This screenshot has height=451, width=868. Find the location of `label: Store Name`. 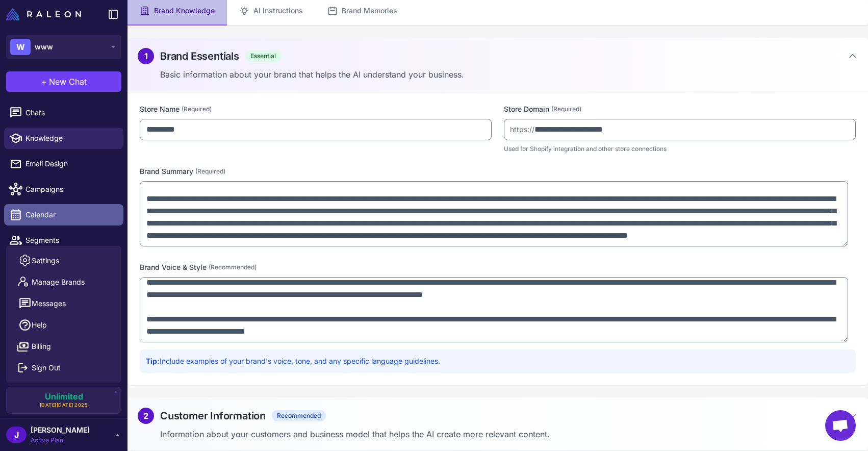

label: Store Name is located at coordinates (316, 109).